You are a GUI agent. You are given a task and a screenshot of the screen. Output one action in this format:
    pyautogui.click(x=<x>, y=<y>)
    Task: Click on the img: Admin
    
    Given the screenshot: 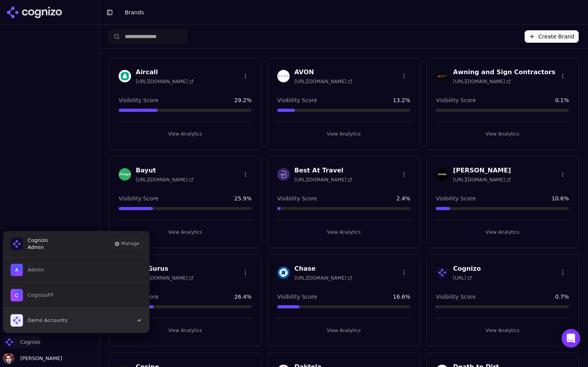 What is the action you would take?
    pyautogui.click(x=16, y=270)
    